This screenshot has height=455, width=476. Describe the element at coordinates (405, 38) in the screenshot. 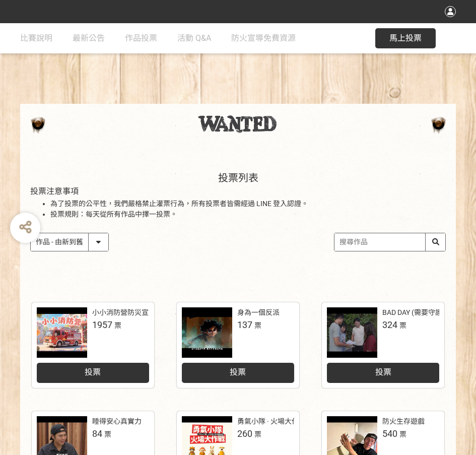

I see `span: 馬上投票` at that location.